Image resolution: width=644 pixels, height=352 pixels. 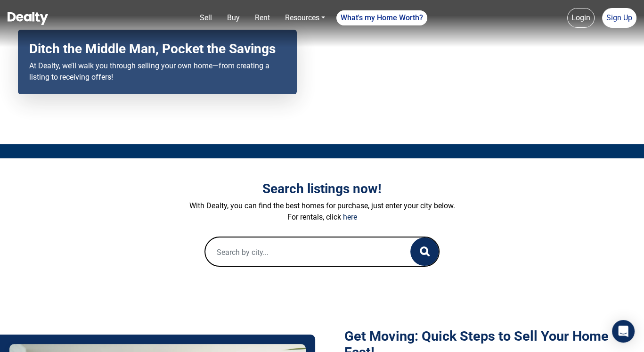 What do you see at coordinates (382, 18) in the screenshot?
I see `a: What's my Home Worth?` at bounding box center [382, 18].